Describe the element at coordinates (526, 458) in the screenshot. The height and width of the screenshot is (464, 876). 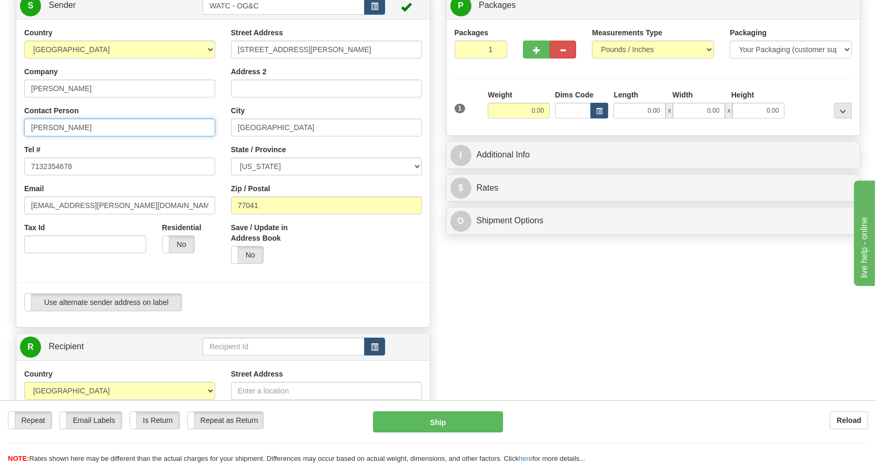
I see `a: here` at that location.